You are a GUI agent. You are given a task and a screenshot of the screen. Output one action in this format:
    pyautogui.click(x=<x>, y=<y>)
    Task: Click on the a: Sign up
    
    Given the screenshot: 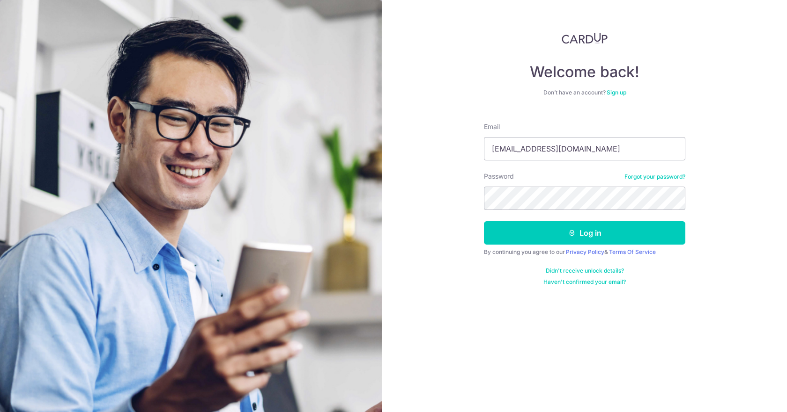 What is the action you would take?
    pyautogui.click(x=616, y=92)
    